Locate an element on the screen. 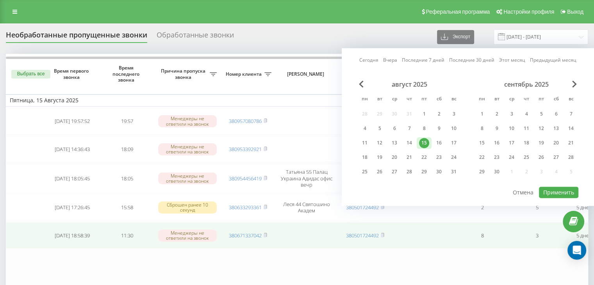  div: ср 20 авг. 2025 г. is located at coordinates (394, 157).